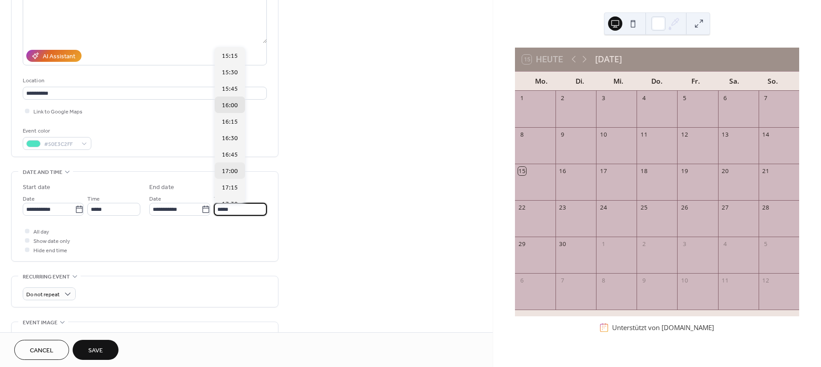  I want to click on span: 15:15, so click(230, 56).